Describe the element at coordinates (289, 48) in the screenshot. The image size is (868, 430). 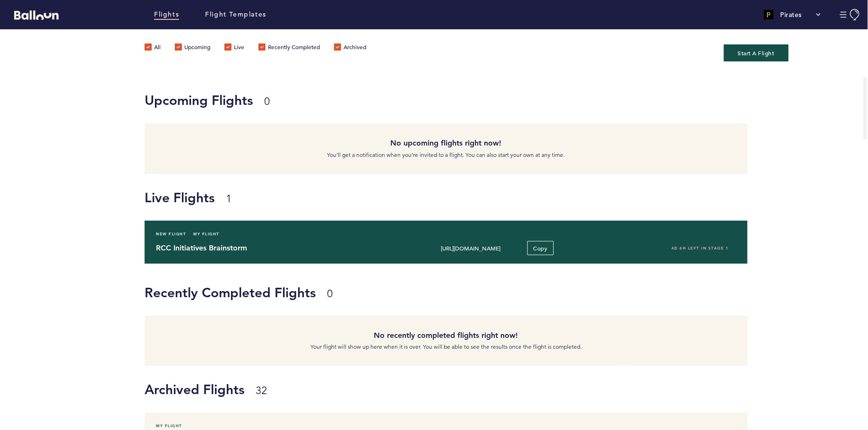
I see `label: Recently Completed` at that location.